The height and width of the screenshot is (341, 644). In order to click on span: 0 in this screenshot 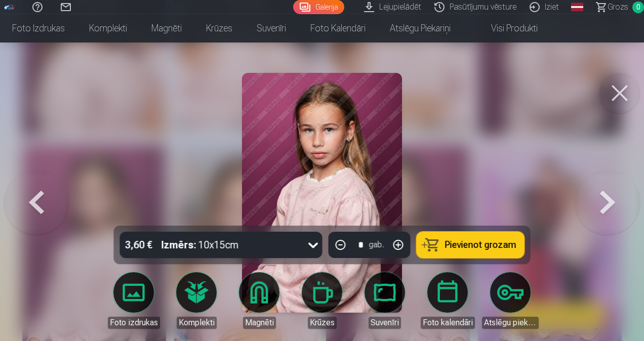, I will do `click(638, 7)`.